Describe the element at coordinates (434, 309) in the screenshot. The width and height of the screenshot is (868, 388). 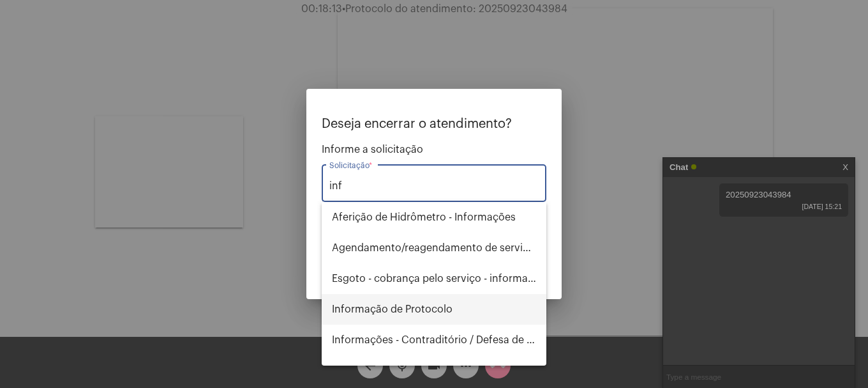
I see `span: Informação de Protocolo` at that location.